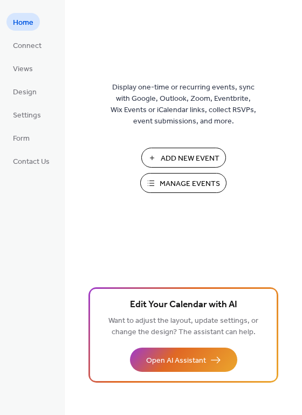 Image resolution: width=302 pixels, height=415 pixels. What do you see at coordinates (31, 162) in the screenshot?
I see `span: Contact Us` at bounding box center [31, 162].